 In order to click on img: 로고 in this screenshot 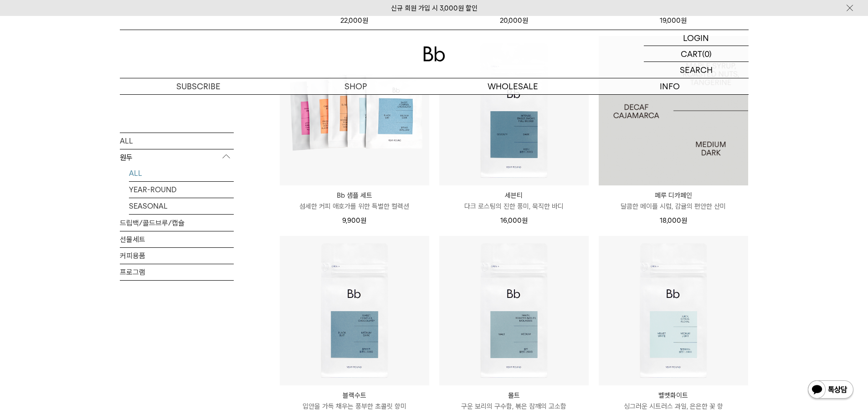, I will do `click(435, 54)`.